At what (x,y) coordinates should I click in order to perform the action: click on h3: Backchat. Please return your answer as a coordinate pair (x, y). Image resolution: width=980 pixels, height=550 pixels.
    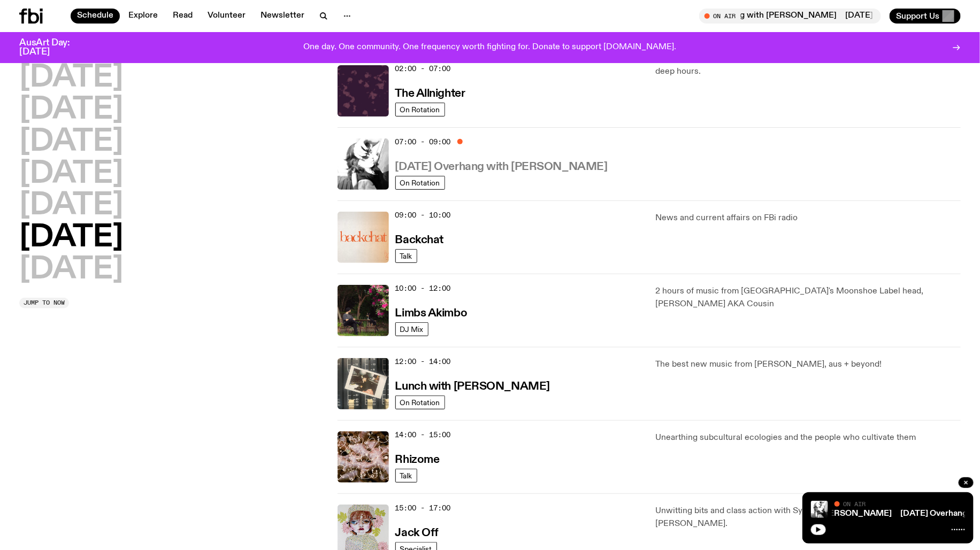
    Looking at the image, I should click on (419, 240).